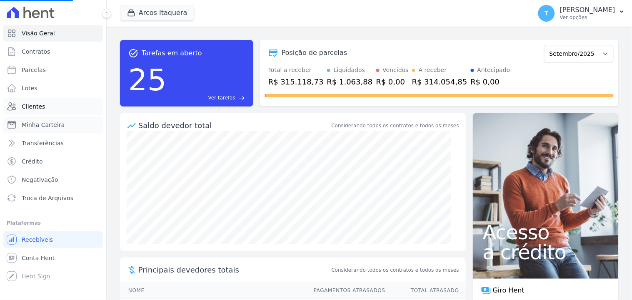 Image resolution: width=632 pixels, height=300 pixels. What do you see at coordinates (508, 291) in the screenshot?
I see `span: Giro Hent` at bounding box center [508, 291].